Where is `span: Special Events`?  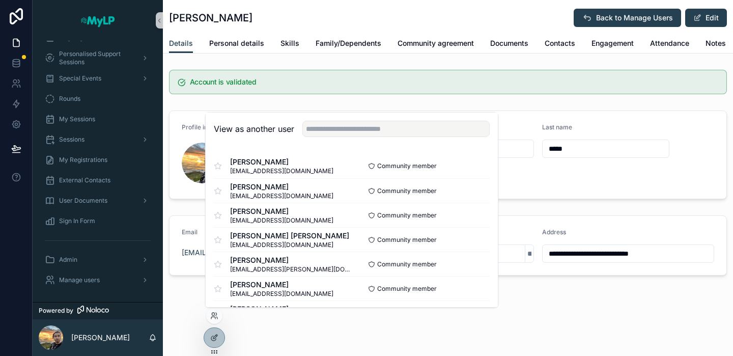
span: Special Events is located at coordinates (80, 78).